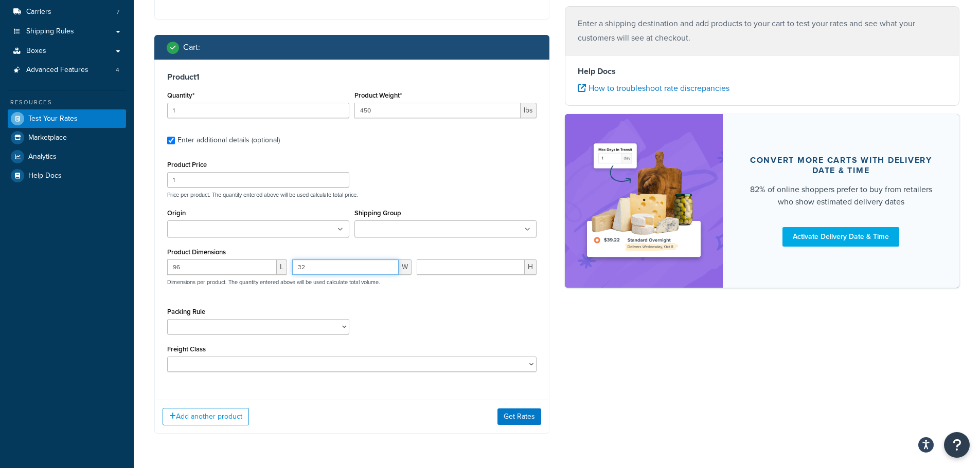 This screenshot has height=468, width=980. Describe the element at coordinates (530, 268) in the screenshot. I see `span: H` at that location.